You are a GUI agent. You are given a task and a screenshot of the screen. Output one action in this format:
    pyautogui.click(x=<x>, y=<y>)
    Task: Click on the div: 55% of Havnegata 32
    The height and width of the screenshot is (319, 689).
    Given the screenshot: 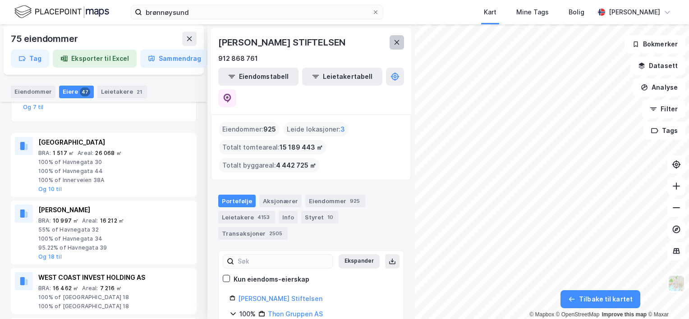 What is the action you would take?
    pyautogui.click(x=115, y=230)
    